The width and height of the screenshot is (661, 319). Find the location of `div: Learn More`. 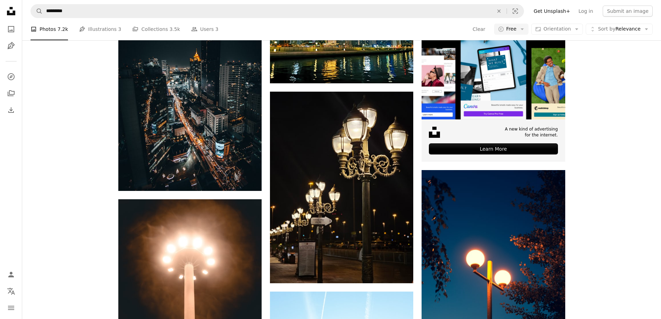

div: Learn More is located at coordinates (493, 149).